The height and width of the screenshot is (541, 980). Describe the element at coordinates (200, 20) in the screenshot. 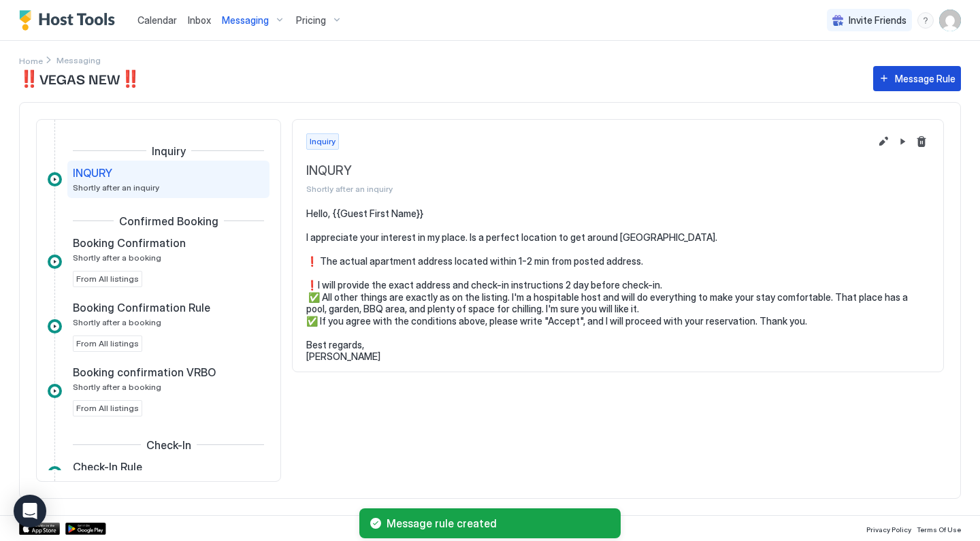

I see `a: Inbox` at that location.